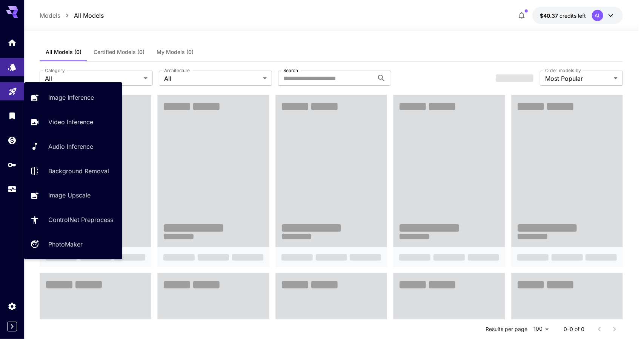 The width and height of the screenshot is (644, 339). What do you see at coordinates (541, 329) in the screenshot?
I see `div: 100` at bounding box center [541, 329].